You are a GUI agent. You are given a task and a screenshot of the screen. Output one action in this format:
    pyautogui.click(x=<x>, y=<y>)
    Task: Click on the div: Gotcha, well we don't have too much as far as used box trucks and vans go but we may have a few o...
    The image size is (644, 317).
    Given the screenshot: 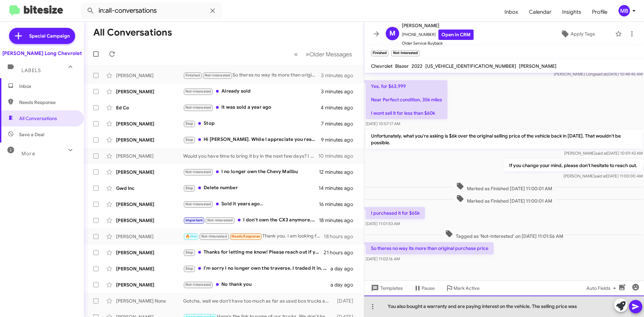 What is the action you would take?
    pyautogui.click(x=259, y=301)
    